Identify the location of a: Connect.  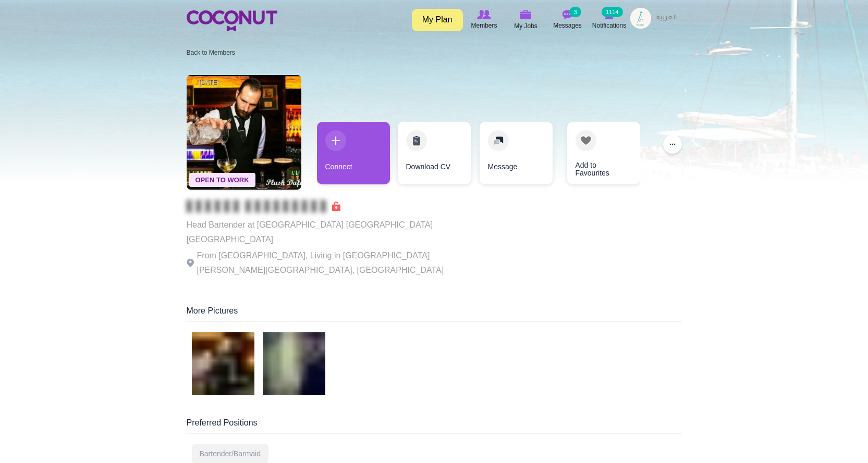
(353, 153).